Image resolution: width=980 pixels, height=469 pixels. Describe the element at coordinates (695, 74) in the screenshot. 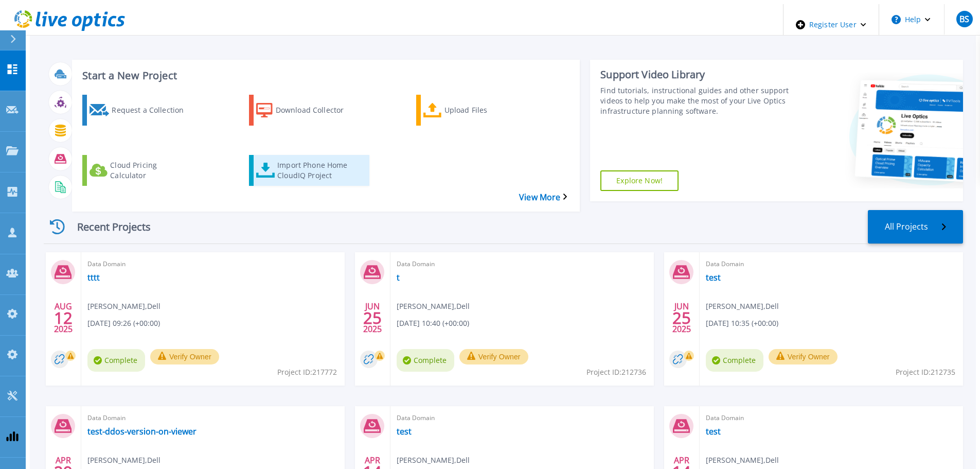

I see `div: Support Video Library` at that location.